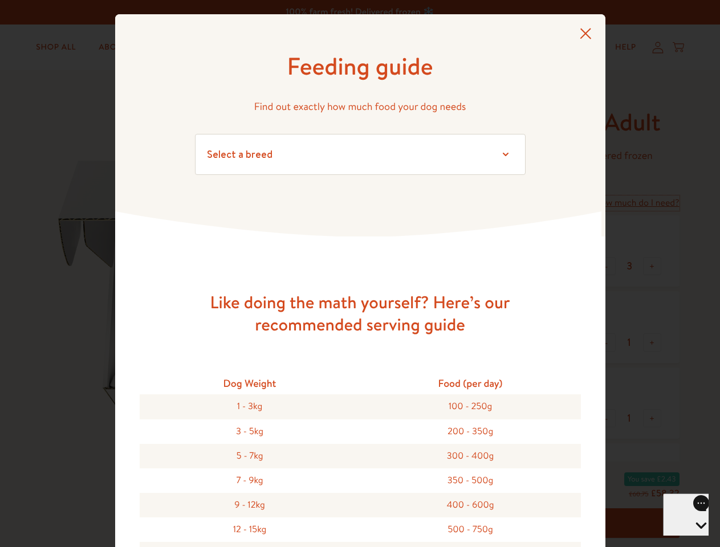 The height and width of the screenshot is (547, 720). I want to click on div: Dog Weight, so click(250, 383).